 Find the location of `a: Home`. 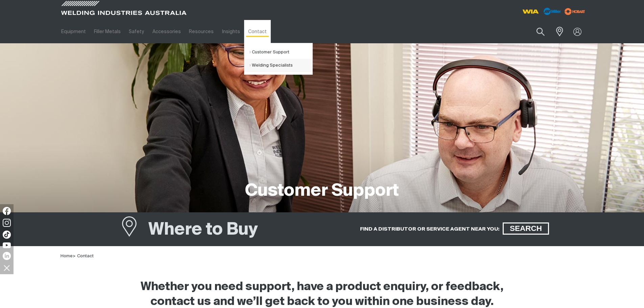

a: Home is located at coordinates (66, 256).